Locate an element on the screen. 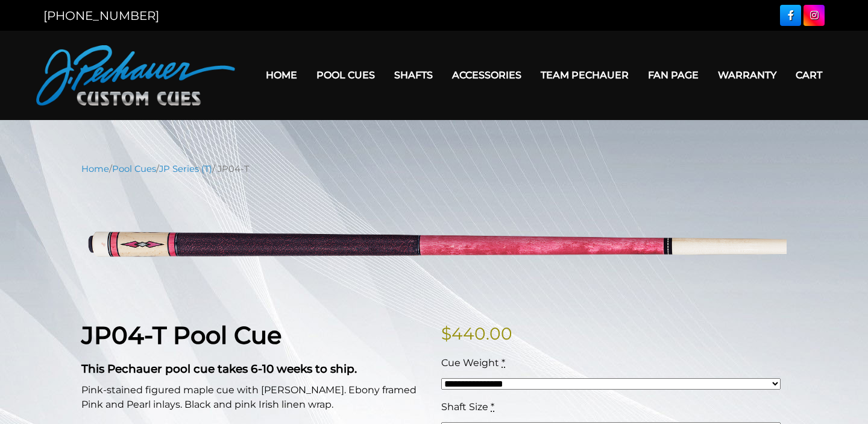 This screenshot has width=868, height=424. a: Fan Page is located at coordinates (673, 75).